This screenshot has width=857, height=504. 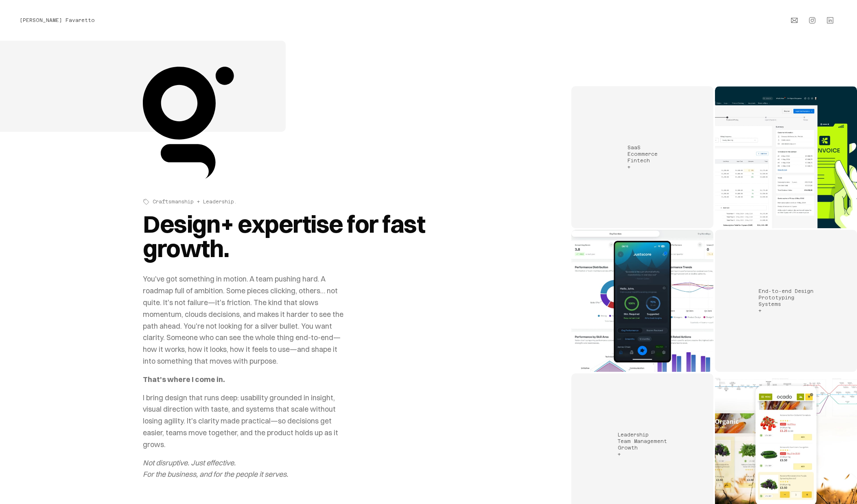 I want to click on strong: That's where I come in., so click(x=184, y=379).